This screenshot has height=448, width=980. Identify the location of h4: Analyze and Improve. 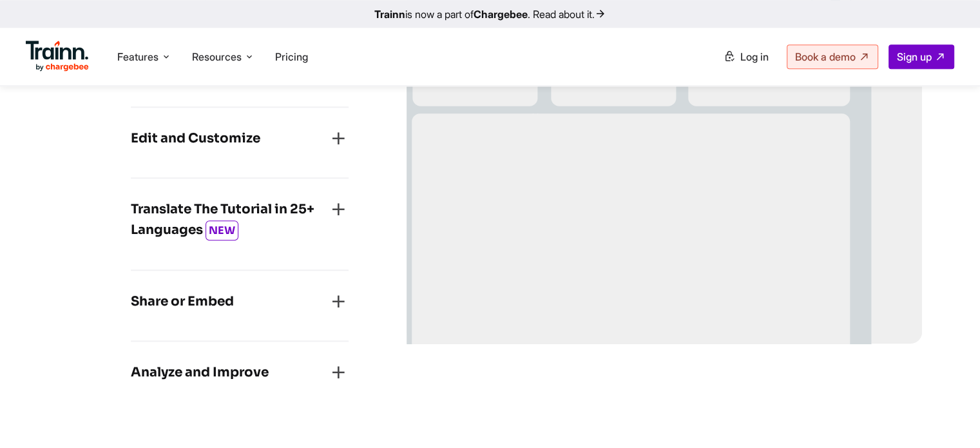
(199, 372).